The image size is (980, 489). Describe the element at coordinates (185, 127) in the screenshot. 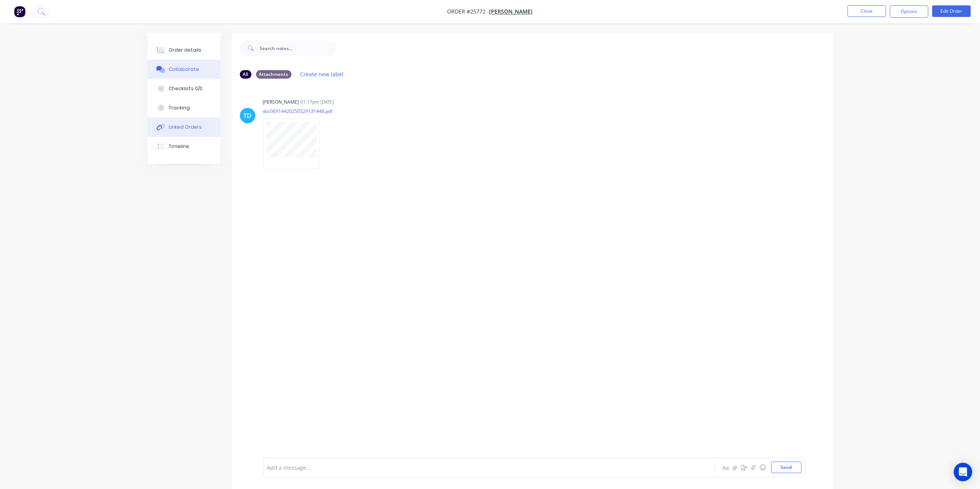

I see `div: Linked Orders` at that location.